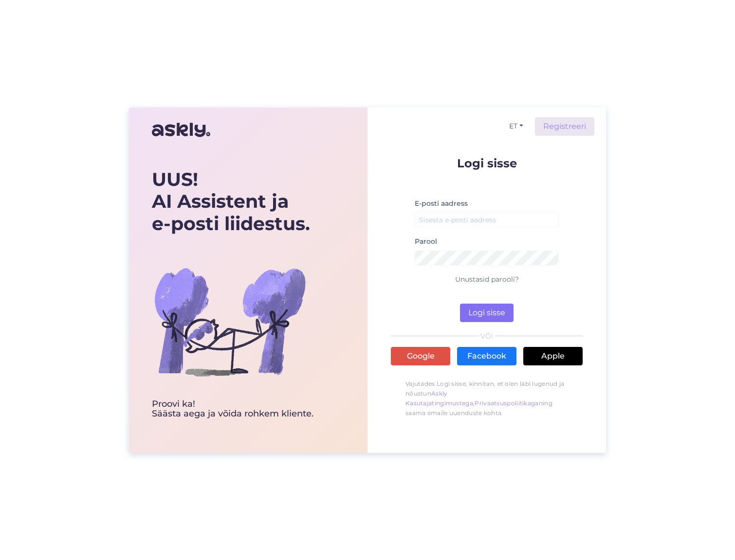 This screenshot has height=560, width=735. Describe the element at coordinates (564, 126) in the screenshot. I see `a: Registreeri` at that location.